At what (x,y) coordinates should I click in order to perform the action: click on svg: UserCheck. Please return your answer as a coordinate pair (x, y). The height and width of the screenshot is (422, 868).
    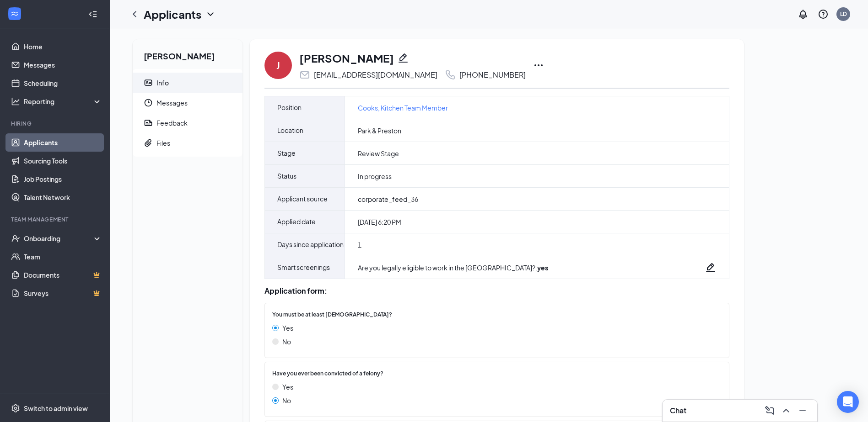
    Looking at the image, I should click on (16, 238).